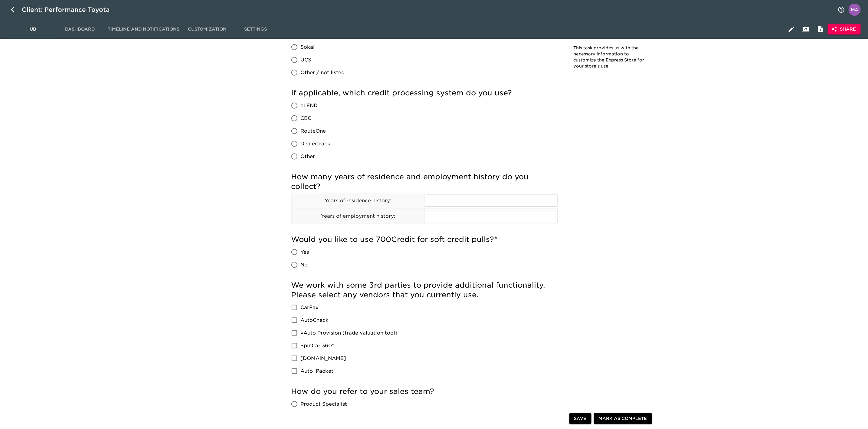 This screenshot has height=429, width=868. I want to click on h5: If applicable, which credit processing system do you use?, so click(425, 93).